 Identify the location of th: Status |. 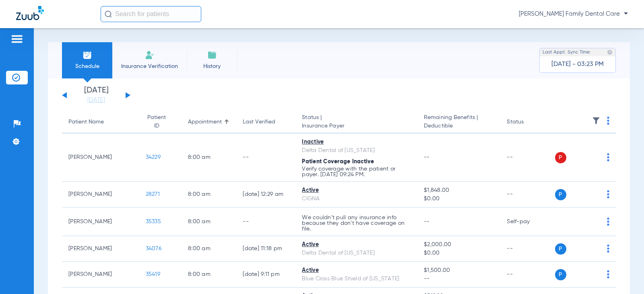
(356, 122).